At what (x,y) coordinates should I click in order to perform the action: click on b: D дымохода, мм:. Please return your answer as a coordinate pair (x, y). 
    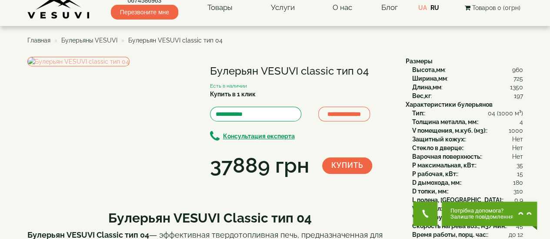
    Looking at the image, I should click on (436, 183).